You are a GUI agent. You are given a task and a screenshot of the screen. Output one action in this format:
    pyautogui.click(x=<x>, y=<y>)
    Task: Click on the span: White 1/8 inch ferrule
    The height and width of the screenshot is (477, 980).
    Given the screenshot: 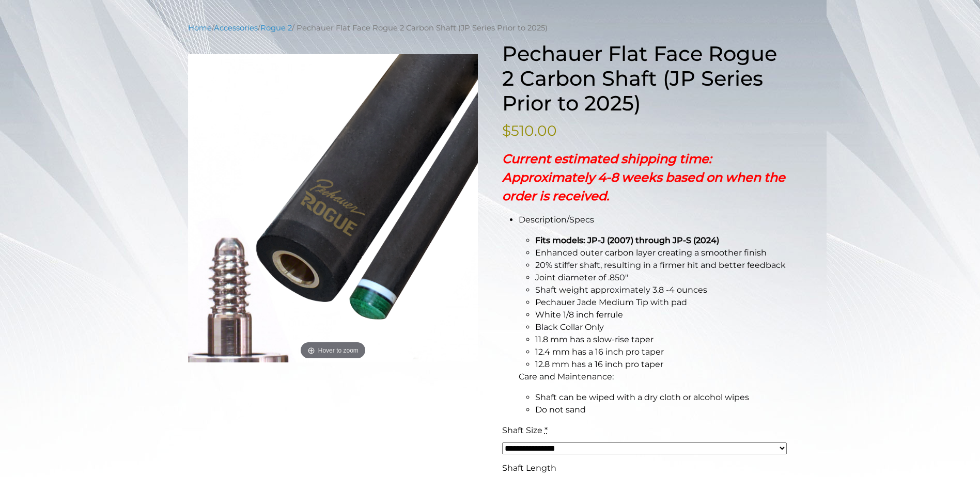 What is the action you would take?
    pyautogui.click(x=579, y=314)
    